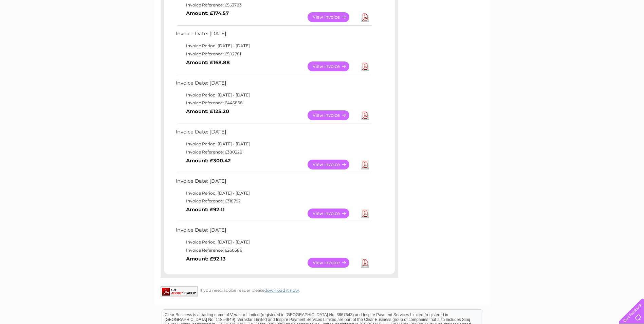  I want to click on a: download it now, so click(282, 290).